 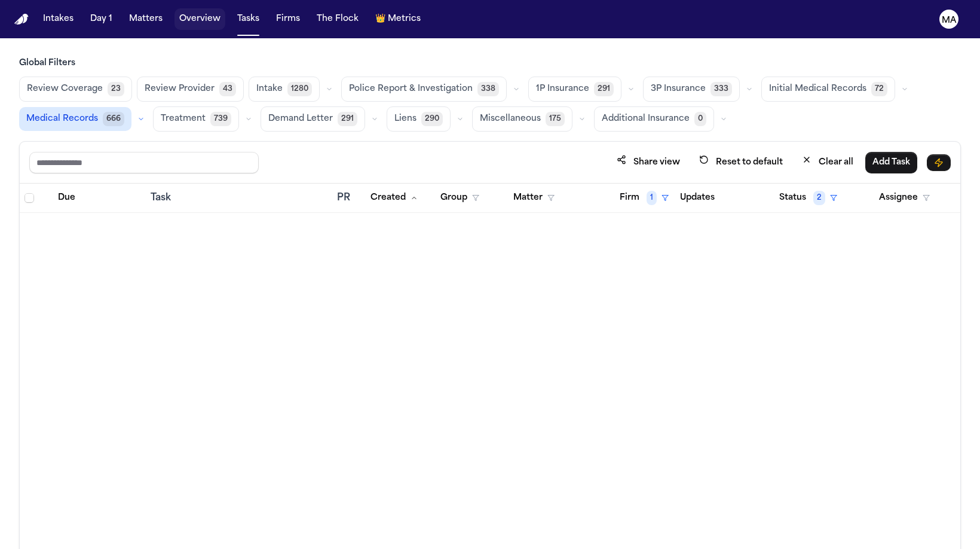 What do you see at coordinates (721, 89) in the screenshot?
I see `span: 333` at bounding box center [721, 89].